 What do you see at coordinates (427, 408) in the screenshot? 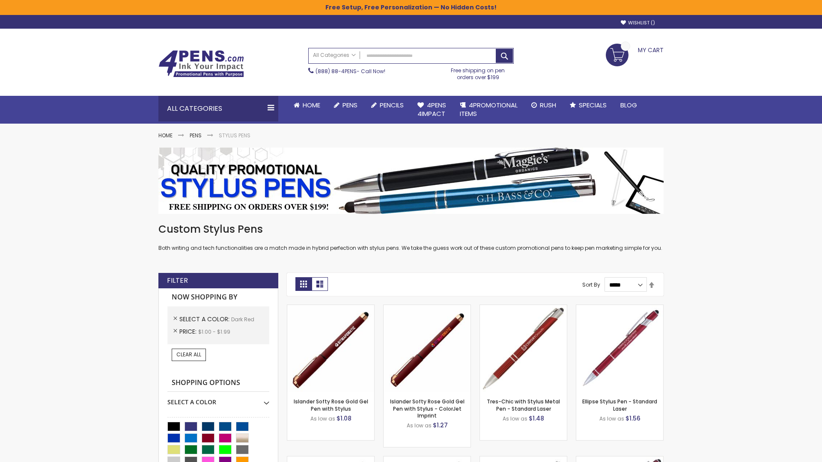
I see `a: Islander Softy Rose Gold Gel Pen with Stylus - ColorJet Imprint` at bounding box center [427, 408].